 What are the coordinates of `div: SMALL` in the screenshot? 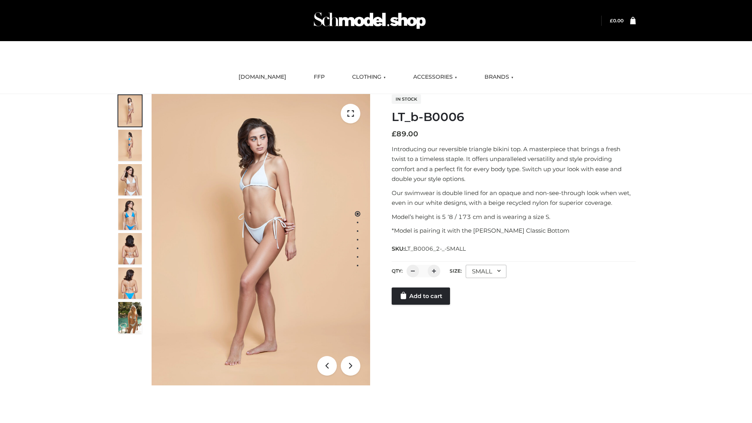 It's located at (486, 271).